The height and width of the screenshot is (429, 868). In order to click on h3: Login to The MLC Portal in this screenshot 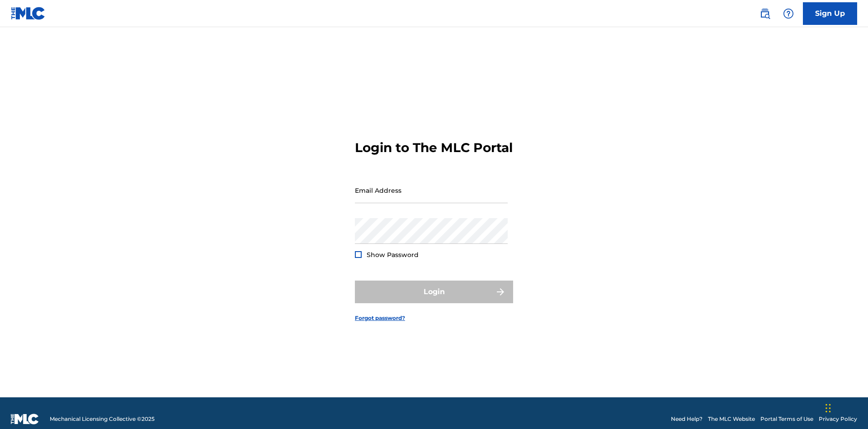, I will do `click(433, 147)`.